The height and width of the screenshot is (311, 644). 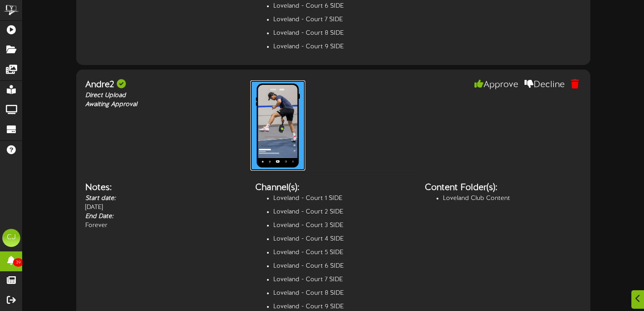 What do you see at coordinates (503, 188) in the screenshot?
I see `div: Content Folder(s):` at bounding box center [503, 188].